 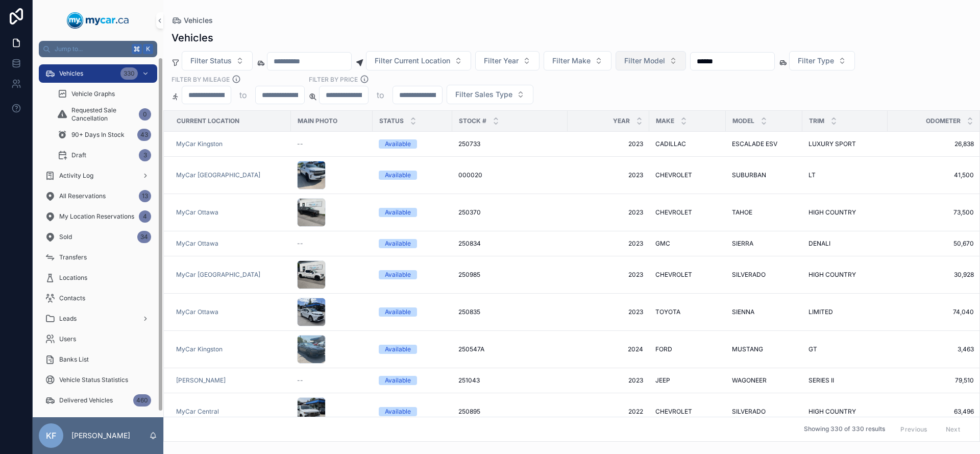 I want to click on span: 250985, so click(x=469, y=275).